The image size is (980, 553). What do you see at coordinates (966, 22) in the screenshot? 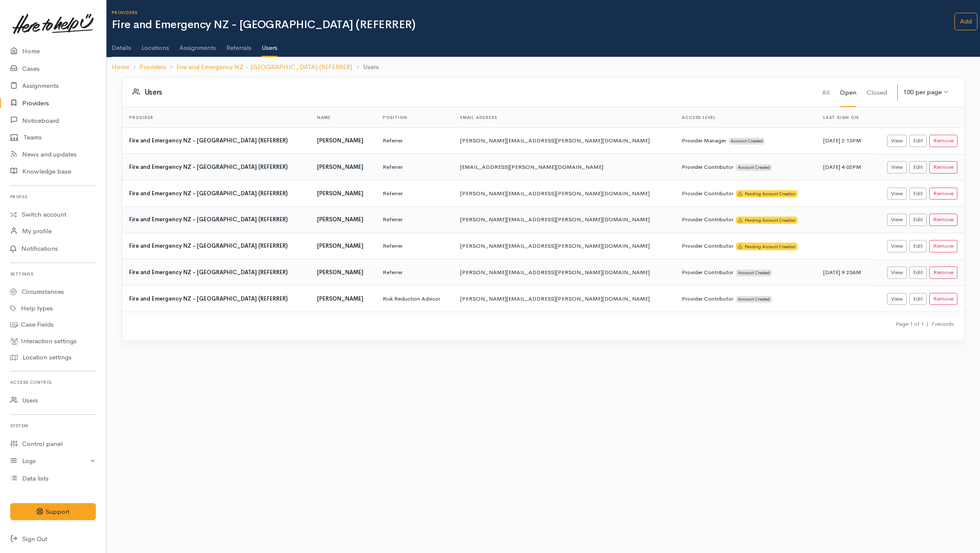
I see `a: Add` at bounding box center [966, 22].